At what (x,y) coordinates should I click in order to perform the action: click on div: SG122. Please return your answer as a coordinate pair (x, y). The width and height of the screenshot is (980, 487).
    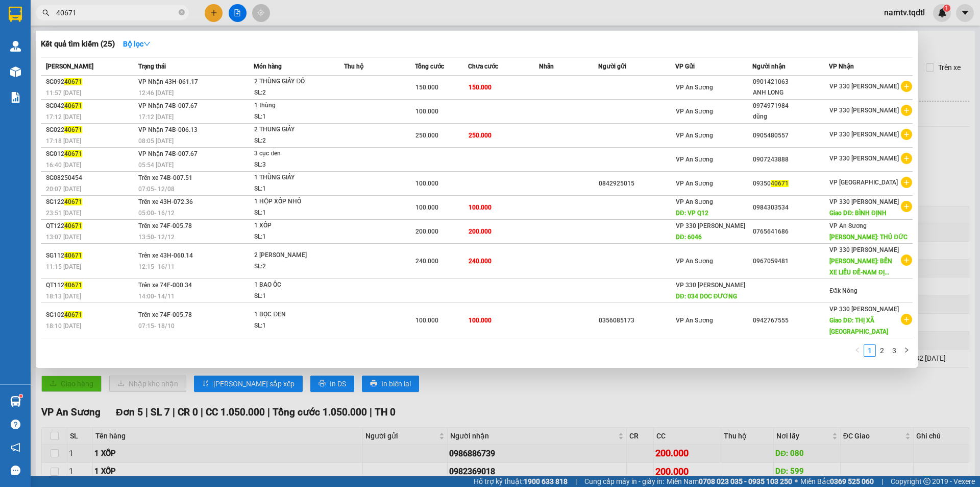
    Looking at the image, I should click on (91, 202).